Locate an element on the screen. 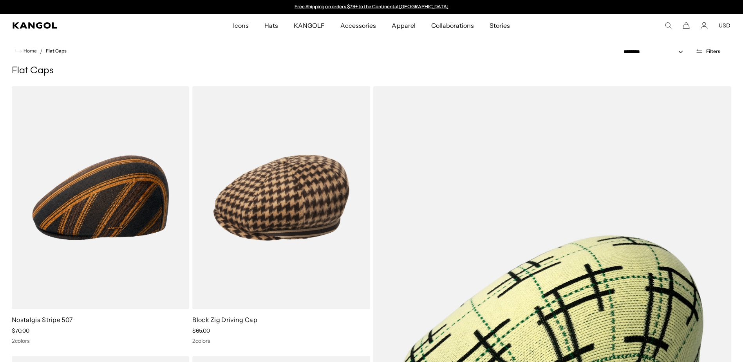 Image resolution: width=743 pixels, height=362 pixels. span: Hats is located at coordinates (271, 25).